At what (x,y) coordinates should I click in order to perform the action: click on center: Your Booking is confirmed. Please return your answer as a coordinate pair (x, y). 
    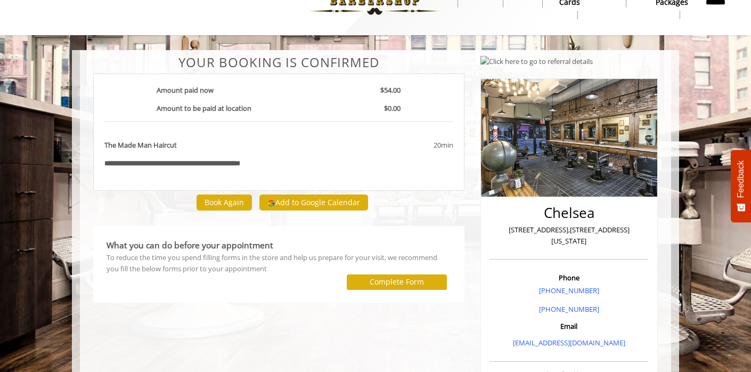
    Looking at the image, I should click on (278, 62).